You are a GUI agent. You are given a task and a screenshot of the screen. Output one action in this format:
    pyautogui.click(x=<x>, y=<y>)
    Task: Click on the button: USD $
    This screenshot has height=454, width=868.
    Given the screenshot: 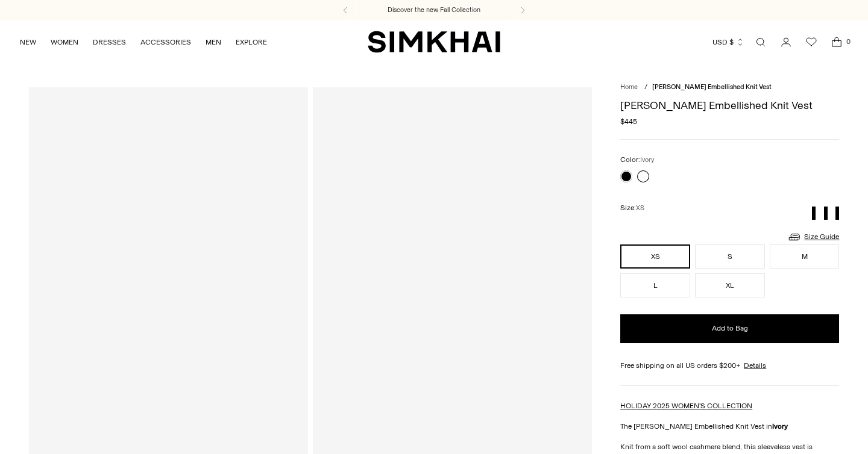 What is the action you would take?
    pyautogui.click(x=728, y=42)
    